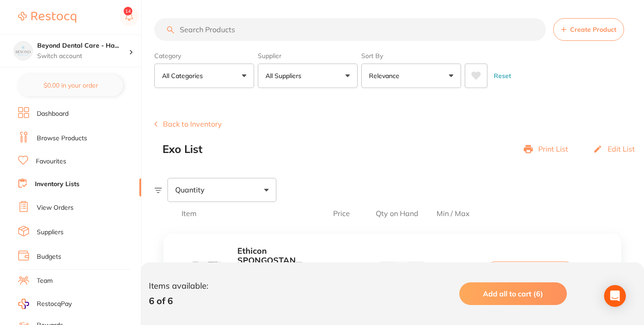 This screenshot has height=325, width=644. I want to click on h4: Beyond Dental Care - Hamilton, so click(83, 46).